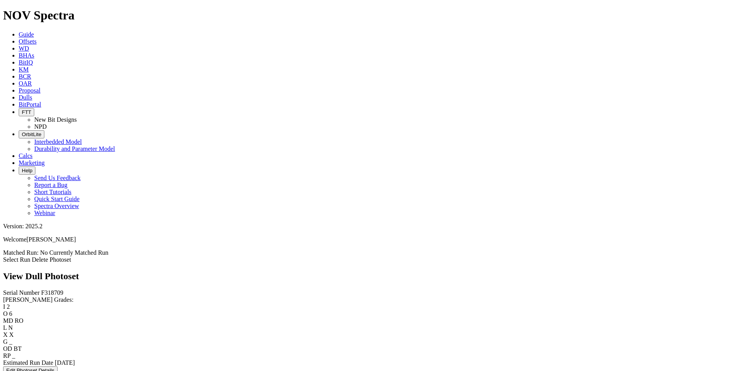 This screenshot has height=371, width=744. What do you see at coordinates (17, 260) in the screenshot?
I see `a: Select Run` at bounding box center [17, 260].